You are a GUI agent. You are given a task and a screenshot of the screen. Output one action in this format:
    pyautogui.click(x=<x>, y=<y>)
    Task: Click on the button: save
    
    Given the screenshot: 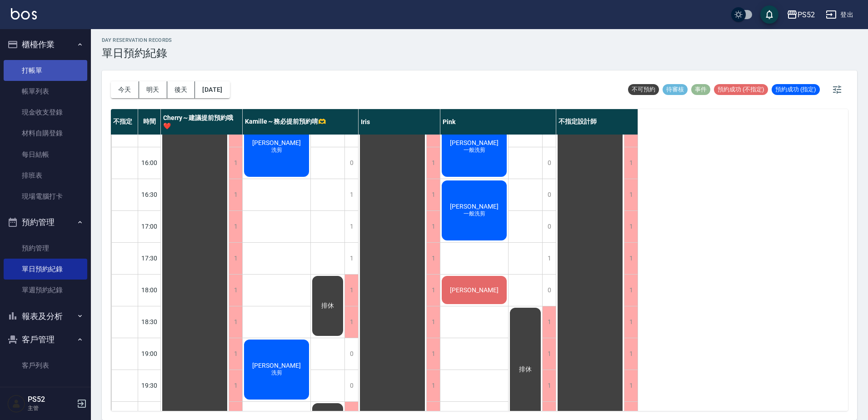 What is the action you would take?
    pyautogui.click(x=769, y=15)
    